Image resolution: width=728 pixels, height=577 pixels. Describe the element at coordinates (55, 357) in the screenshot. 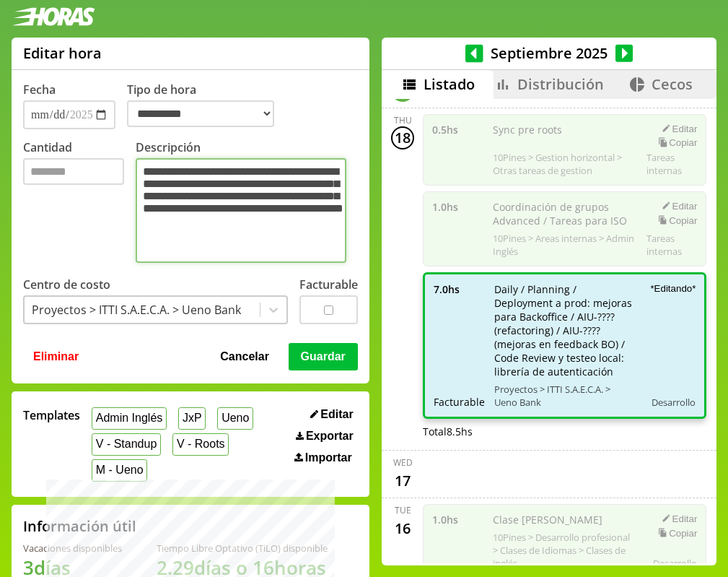

I see `button: Eliminar` at that location.